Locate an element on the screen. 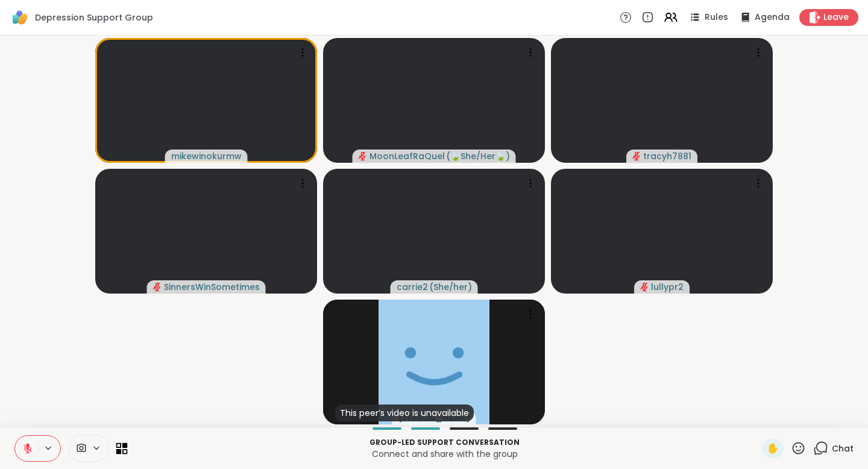 The width and height of the screenshot is (868, 469). span: MoonLeafRaQuel is located at coordinates (407, 156).